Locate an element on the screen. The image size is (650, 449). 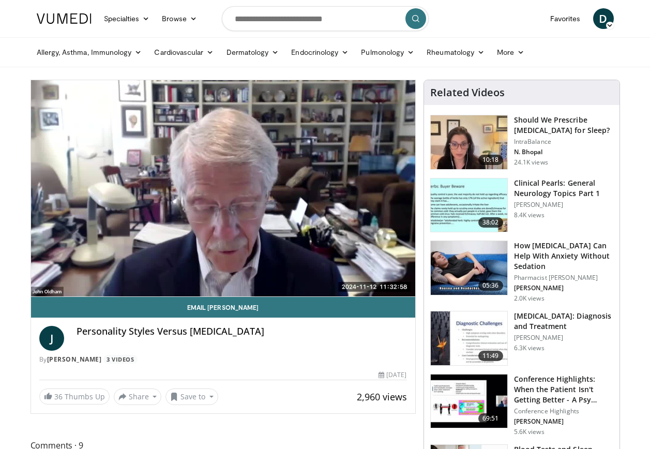
a: Dermatology is located at coordinates (253, 52).